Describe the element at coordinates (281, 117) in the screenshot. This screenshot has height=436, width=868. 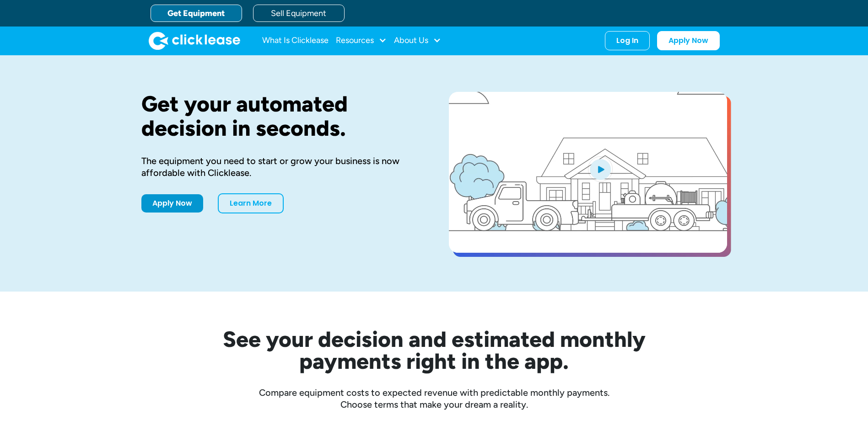
I see `h1: Get your automated decision in seconds.` at that location.